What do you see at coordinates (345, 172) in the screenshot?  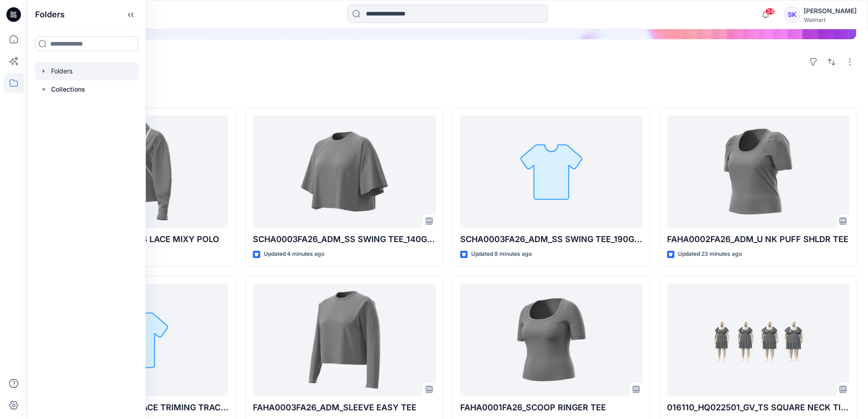 I see `a: SCHA0003FA26_ADM_SS SWING TEE_140GSM` at bounding box center [345, 172].